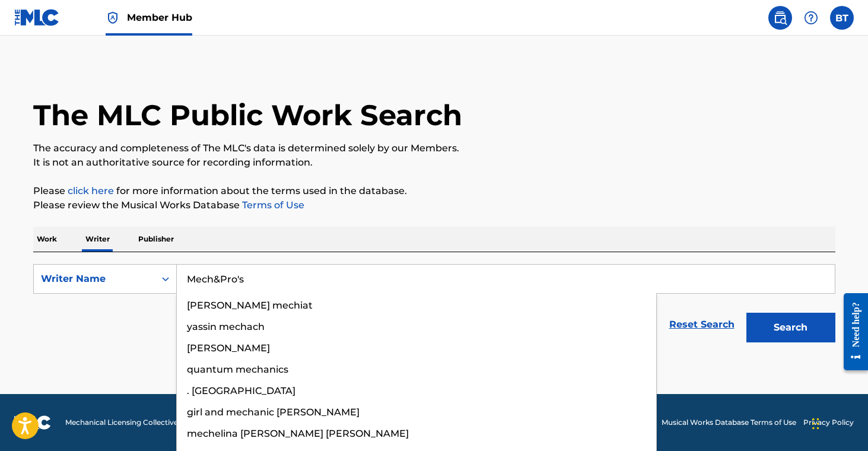 The height and width of the screenshot is (451, 868). What do you see at coordinates (838, 423) in the screenshot?
I see `div: Chat Widget` at bounding box center [838, 423].